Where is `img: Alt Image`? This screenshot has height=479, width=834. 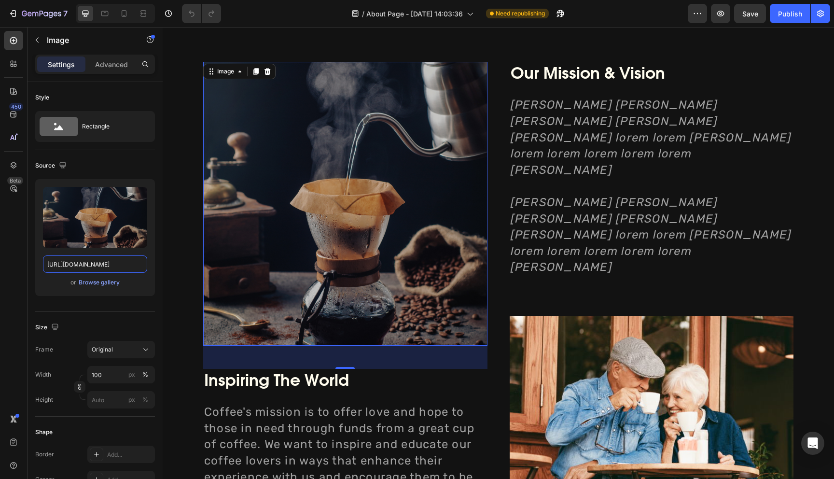 img: Alt Image is located at coordinates (182, 177).